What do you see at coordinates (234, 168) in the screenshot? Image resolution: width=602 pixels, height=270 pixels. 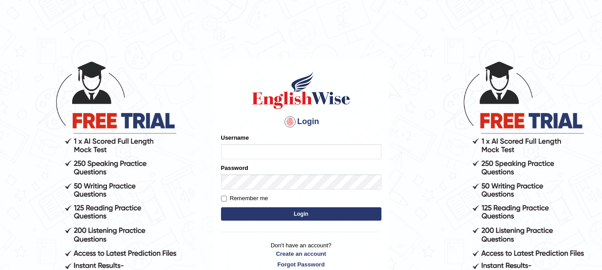 I see `label: Password` at bounding box center [234, 168].